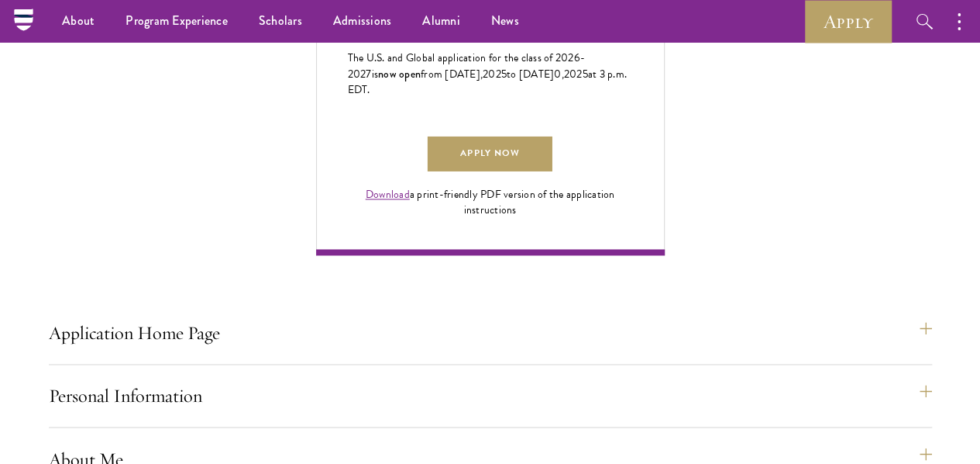  What do you see at coordinates (577, 57) in the screenshot?
I see `span: 6` at bounding box center [577, 57].